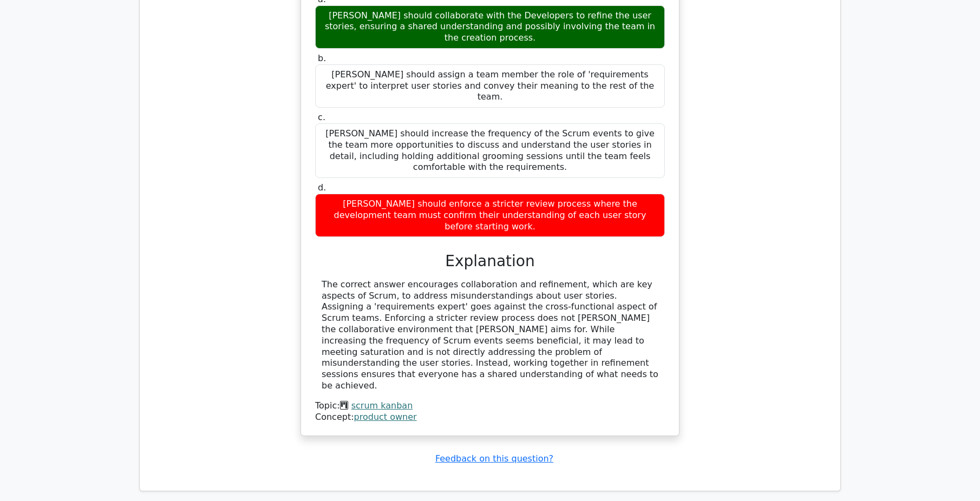 Image resolution: width=980 pixels, height=501 pixels. I want to click on span: b., so click(321, 58).